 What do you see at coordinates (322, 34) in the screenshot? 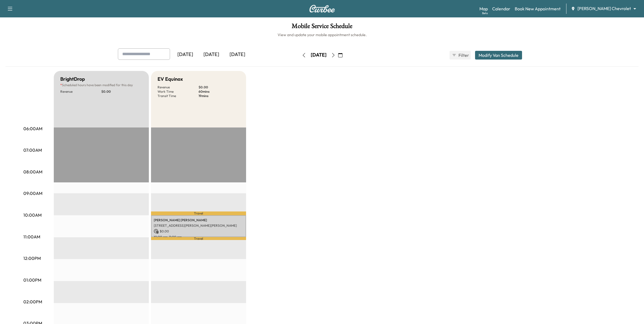
I see `h6: View and update your mobile appointment schedule.` at bounding box center [322, 34].